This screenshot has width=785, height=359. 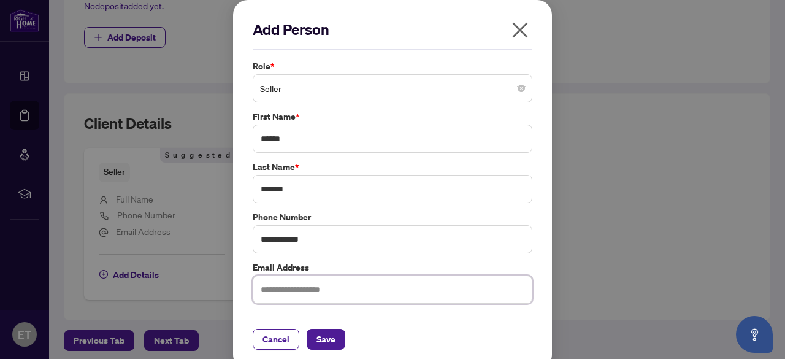 What do you see at coordinates (393, 267) in the screenshot?
I see `label: Email Address` at bounding box center [393, 267].